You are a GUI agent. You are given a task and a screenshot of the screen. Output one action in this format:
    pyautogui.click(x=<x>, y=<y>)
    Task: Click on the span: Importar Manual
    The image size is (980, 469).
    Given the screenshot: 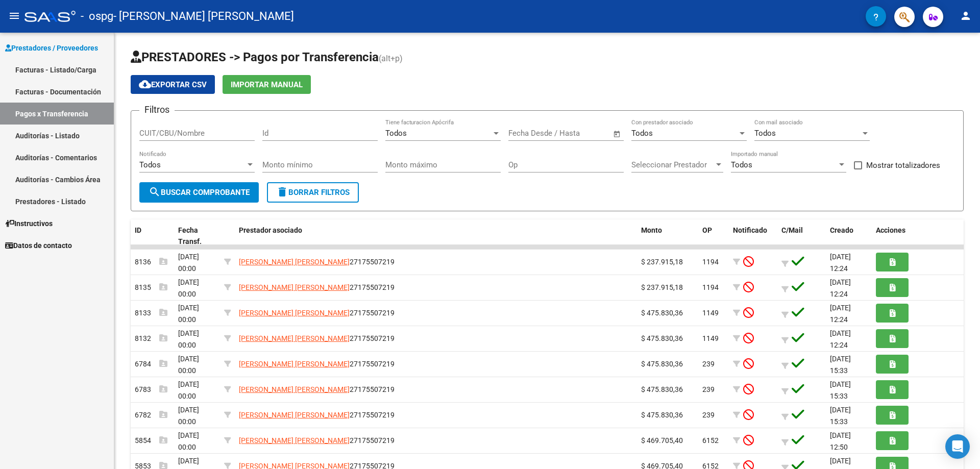 What is the action you would take?
    pyautogui.click(x=266, y=85)
    